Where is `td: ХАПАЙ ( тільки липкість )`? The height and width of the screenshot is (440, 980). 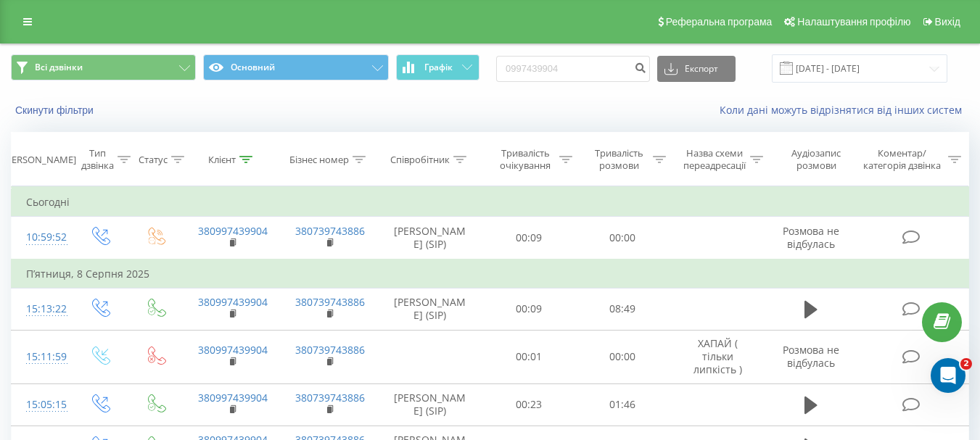
td: ХАПАЙ ( тільки липкість ) is located at coordinates (718, 357).